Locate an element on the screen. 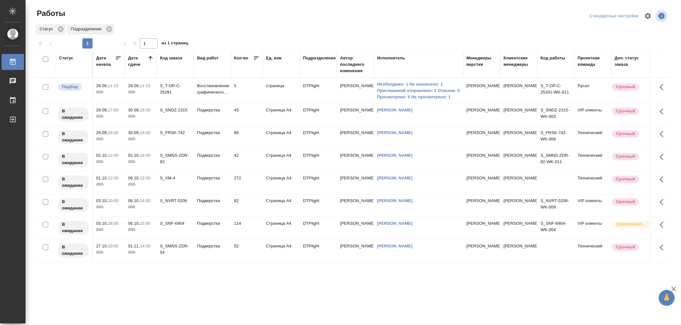 The height and width of the screenshot is (325, 681). p: 02.10, is located at coordinates (134, 155).